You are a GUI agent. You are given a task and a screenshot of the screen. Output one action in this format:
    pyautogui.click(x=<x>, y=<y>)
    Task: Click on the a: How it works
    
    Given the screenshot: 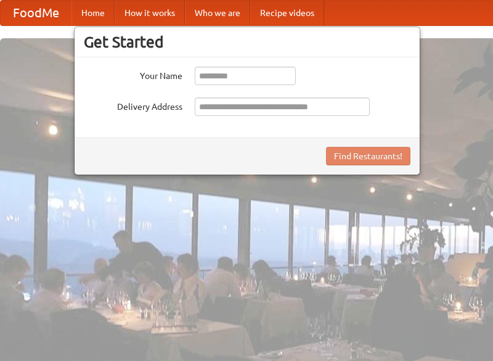 What is the action you would take?
    pyautogui.click(x=150, y=13)
    